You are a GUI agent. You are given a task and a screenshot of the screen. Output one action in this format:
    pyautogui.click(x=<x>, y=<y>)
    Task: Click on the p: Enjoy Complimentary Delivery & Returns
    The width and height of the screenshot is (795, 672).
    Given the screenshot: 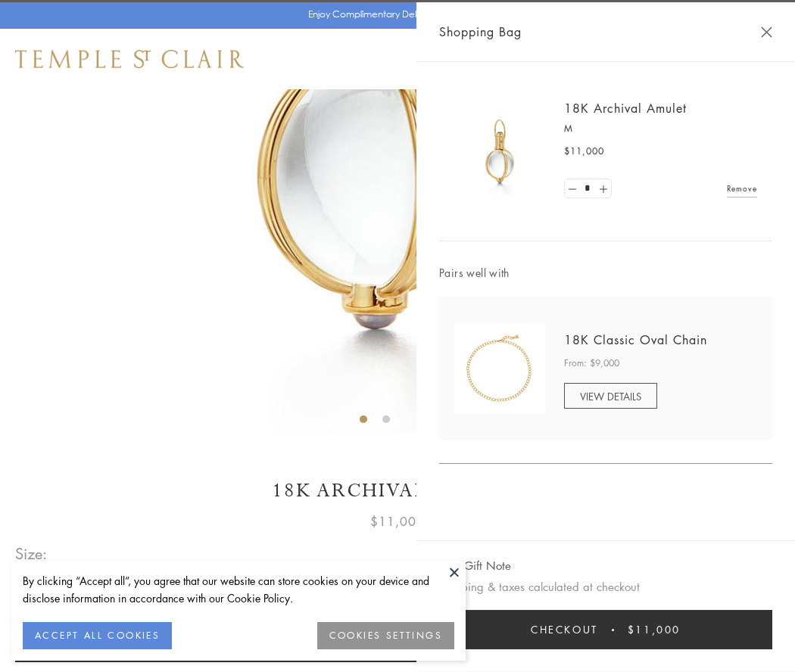 What is the action you would take?
    pyautogui.click(x=394, y=14)
    